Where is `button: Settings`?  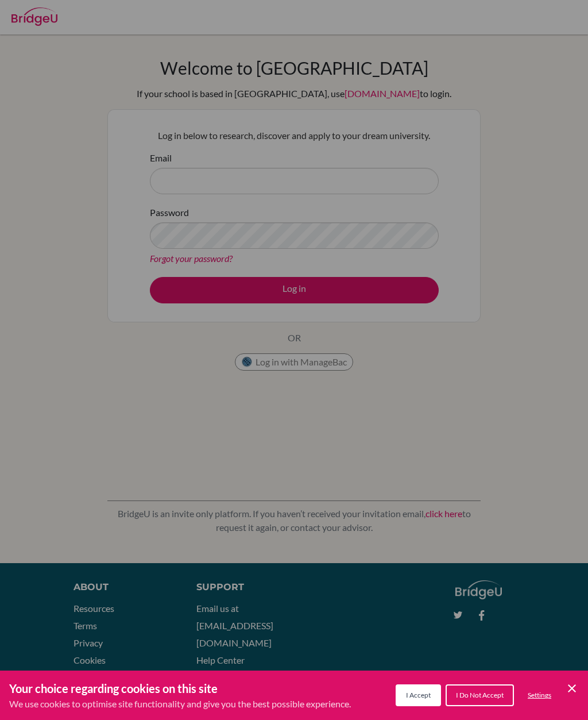
button: Settings is located at coordinates (539, 696).